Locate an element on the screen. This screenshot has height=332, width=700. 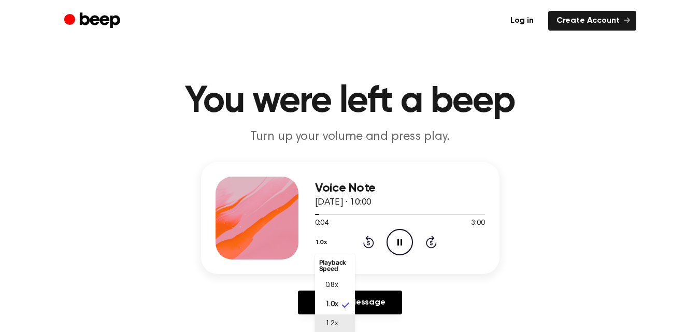
button: 1.0x is located at coordinates (323, 242).